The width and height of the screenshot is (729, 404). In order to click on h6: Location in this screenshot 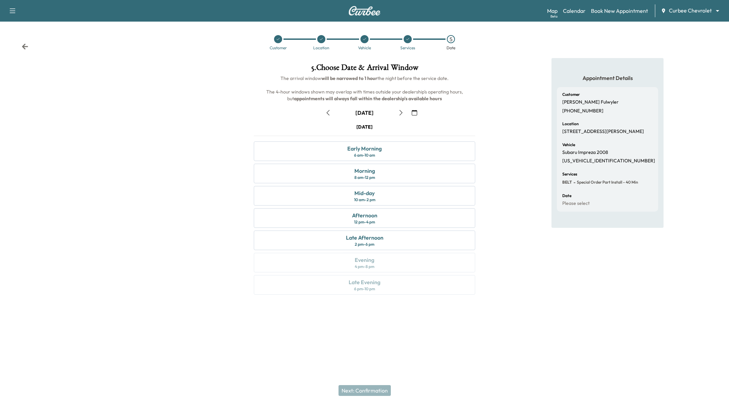, I will do `click(571, 124)`.